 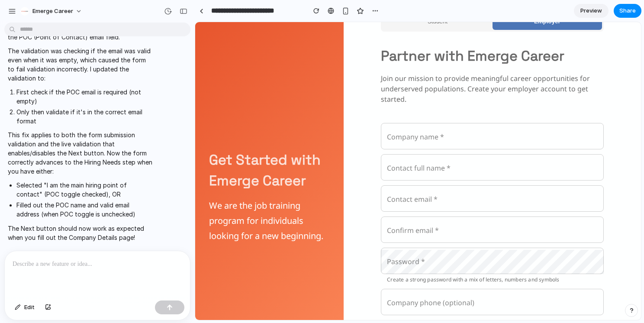 What do you see at coordinates (84, 210) in the screenshot?
I see `li: Filled out the POC name and valid email address (when POC toggle is unchecked)` at bounding box center [84, 210].